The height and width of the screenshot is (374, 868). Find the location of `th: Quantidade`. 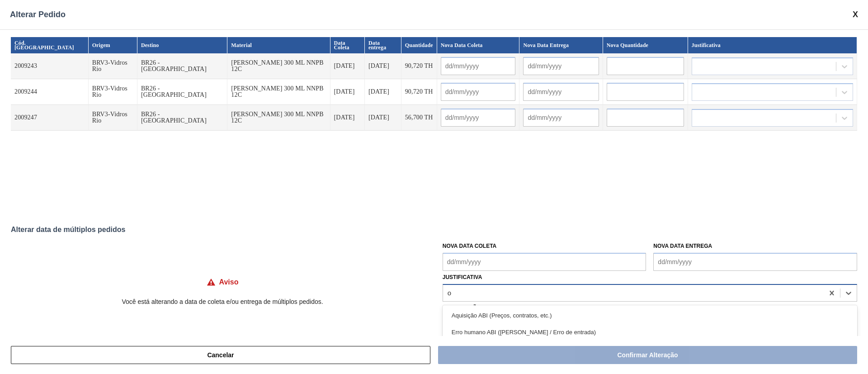

th: Quantidade is located at coordinates (419, 45).